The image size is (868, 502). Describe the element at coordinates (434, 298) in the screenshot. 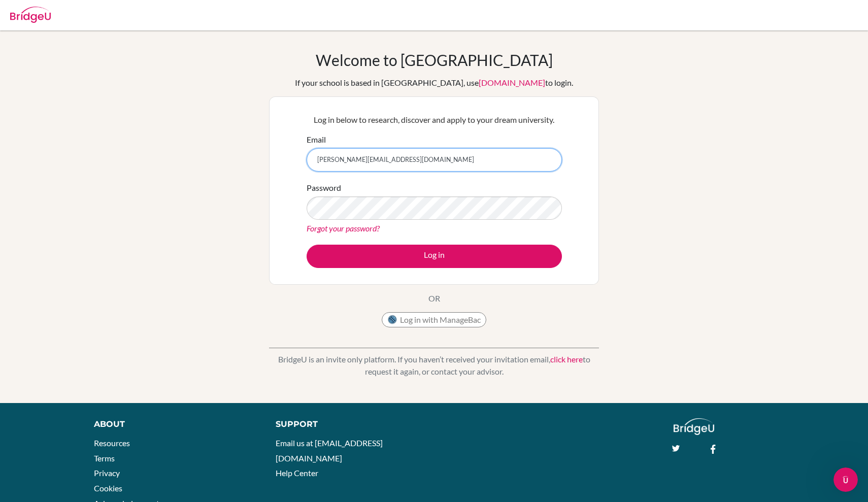

I see `p: OR` at that location.